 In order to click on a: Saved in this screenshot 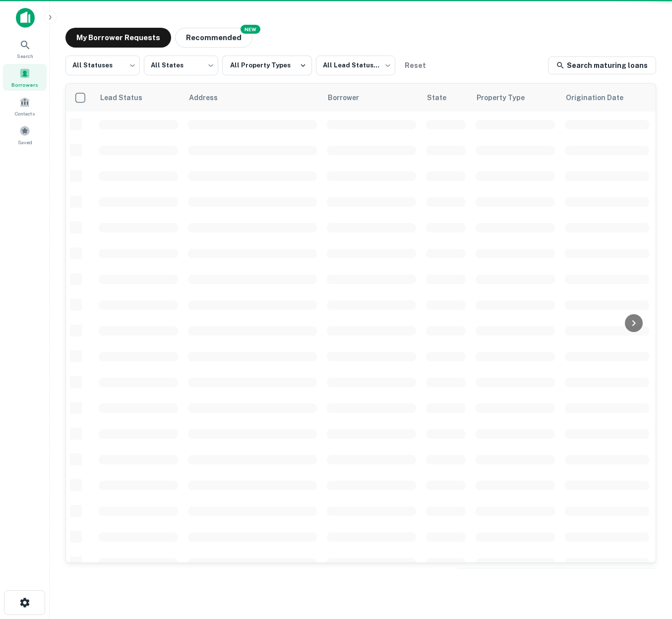, I will do `click(25, 135)`.